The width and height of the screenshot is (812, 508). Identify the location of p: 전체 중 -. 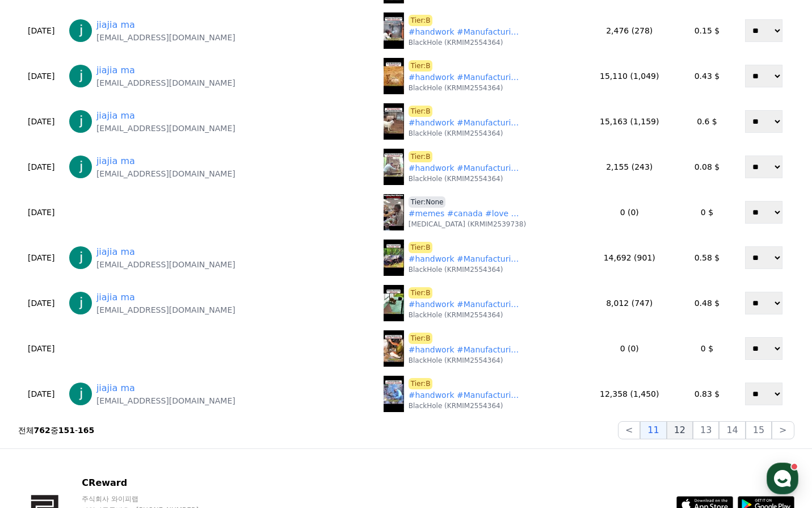
(56, 430).